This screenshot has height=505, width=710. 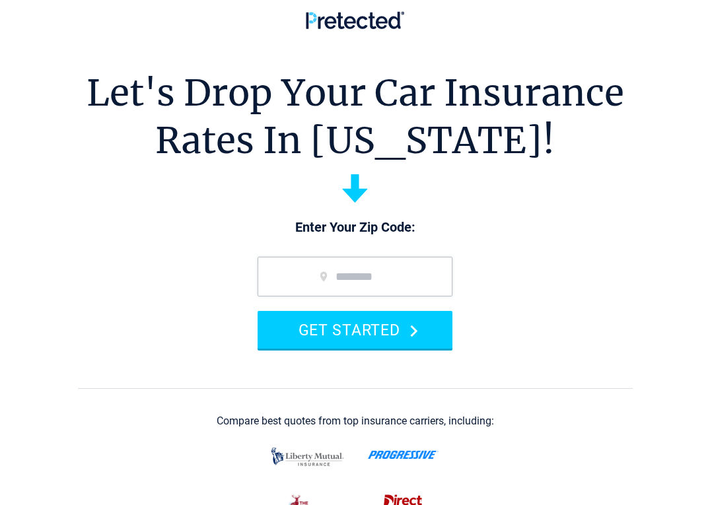 I want to click on img: Pretected Logo, so click(x=355, y=20).